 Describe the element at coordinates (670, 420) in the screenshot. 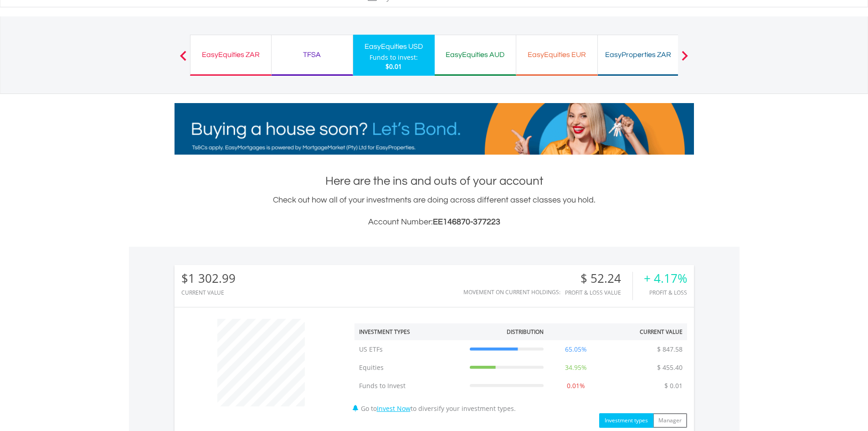

I see `button: Manager` at that location.